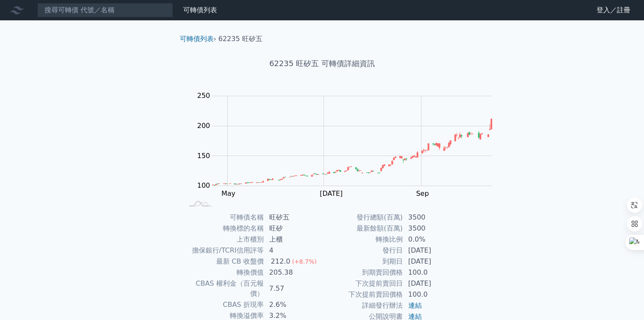  I want to click on div: 聊天小工具, so click(623, 300).